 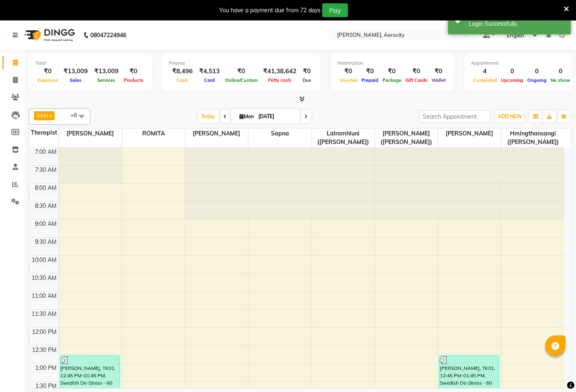 What do you see at coordinates (517, 24) in the screenshot?
I see `div: Login Successfully.` at bounding box center [517, 24].